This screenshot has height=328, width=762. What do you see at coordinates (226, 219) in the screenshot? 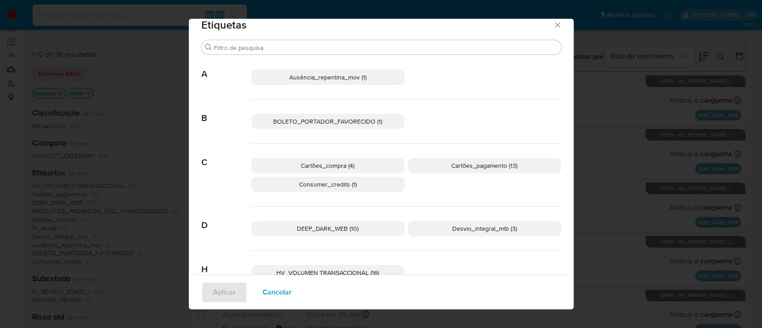
I see `span: D` at bounding box center [226, 219].